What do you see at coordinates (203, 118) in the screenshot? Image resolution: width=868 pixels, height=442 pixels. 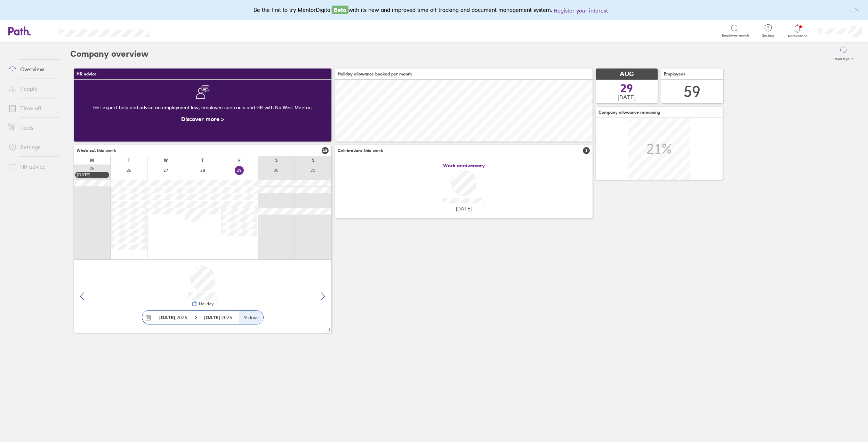 I see `a: Discover more >` at bounding box center [203, 118].